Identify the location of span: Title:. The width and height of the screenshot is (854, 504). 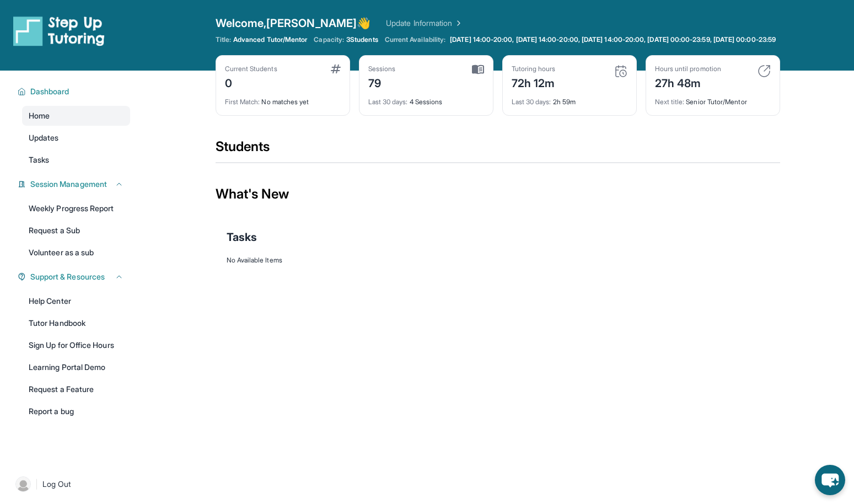
(223, 40).